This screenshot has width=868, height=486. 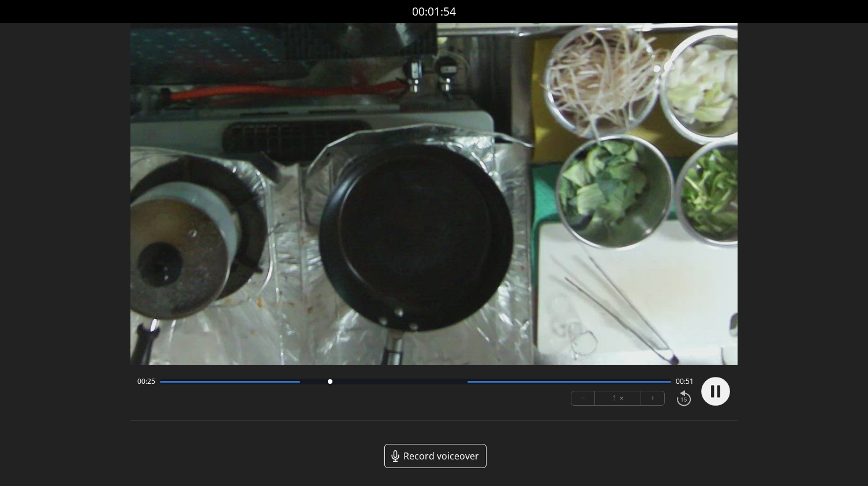 What do you see at coordinates (434, 12) in the screenshot?
I see `a: 00:01:54` at bounding box center [434, 12].